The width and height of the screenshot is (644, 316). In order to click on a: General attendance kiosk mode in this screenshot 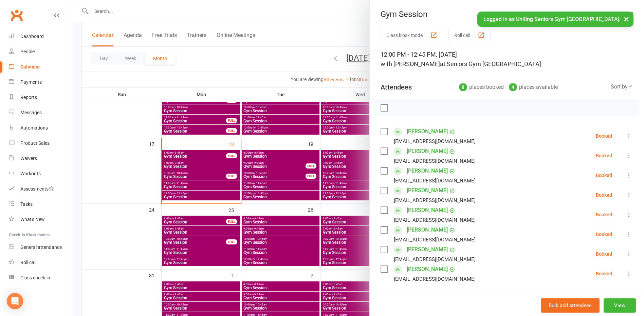, I will do `click(40, 247)`.